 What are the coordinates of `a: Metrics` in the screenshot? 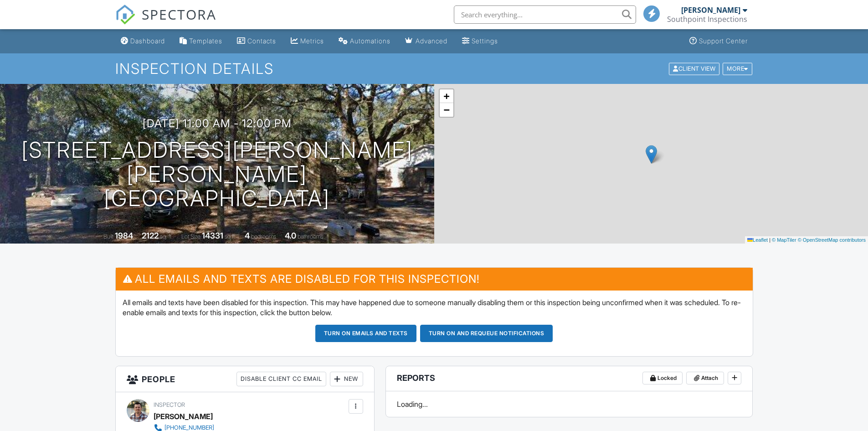 It's located at (307, 41).